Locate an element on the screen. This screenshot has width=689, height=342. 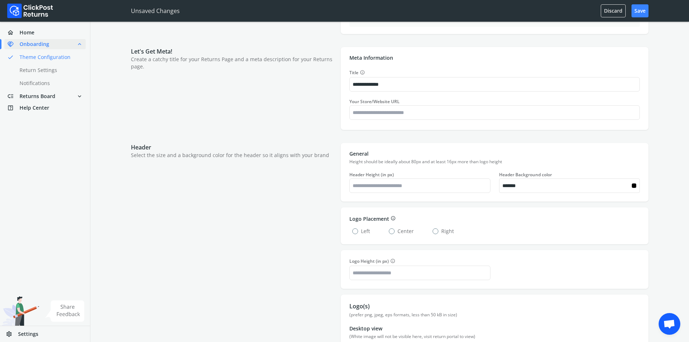
button: Save is located at coordinates (640, 11).